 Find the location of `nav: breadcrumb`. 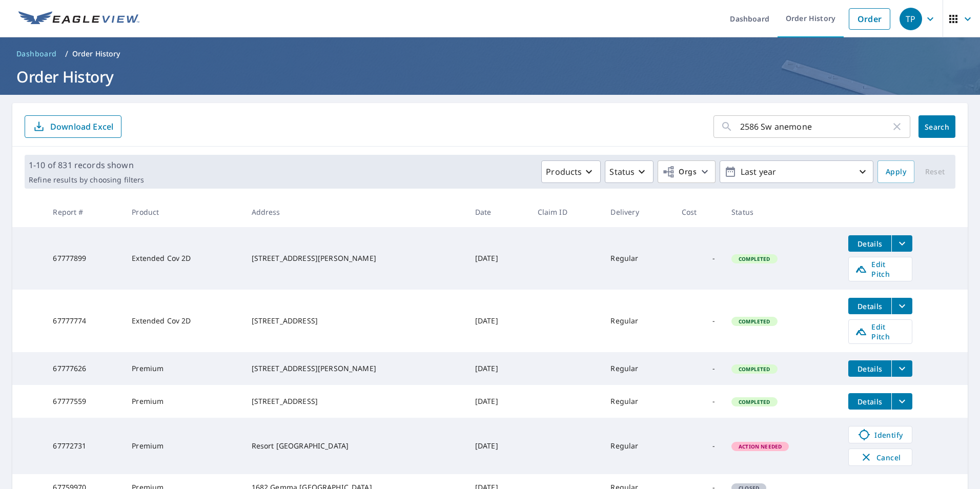

nav: breadcrumb is located at coordinates (490, 54).